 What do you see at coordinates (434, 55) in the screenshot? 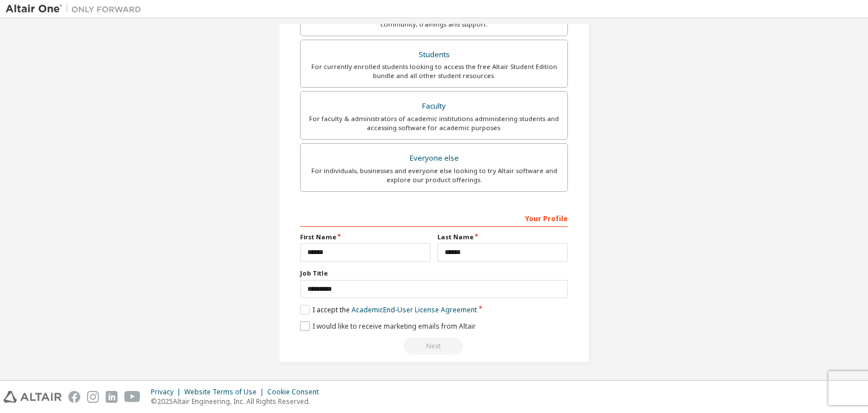
I see `div: Students` at bounding box center [434, 55].